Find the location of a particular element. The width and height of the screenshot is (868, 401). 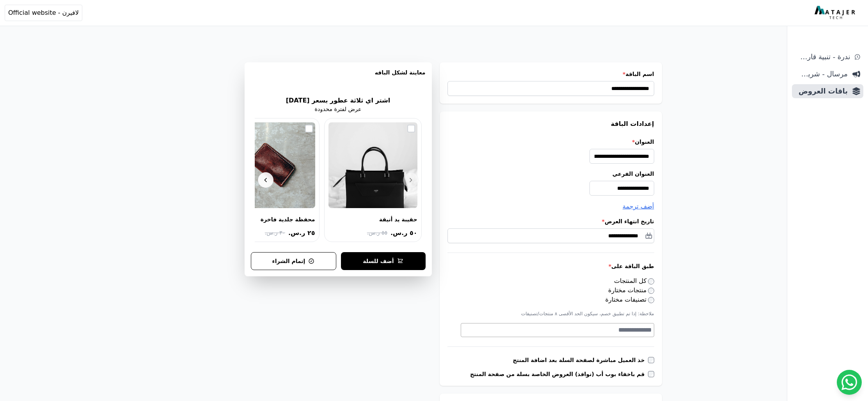

label: العنوان الفرعي is located at coordinates (551, 174).